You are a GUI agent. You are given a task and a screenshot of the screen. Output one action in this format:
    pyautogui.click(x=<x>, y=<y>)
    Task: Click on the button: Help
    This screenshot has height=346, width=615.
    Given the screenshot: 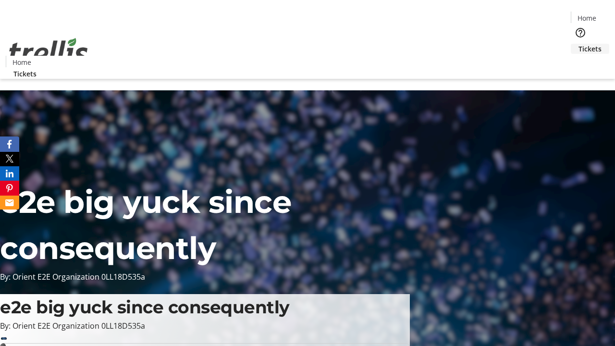 What is the action you would take?
    pyautogui.click(x=580, y=33)
    